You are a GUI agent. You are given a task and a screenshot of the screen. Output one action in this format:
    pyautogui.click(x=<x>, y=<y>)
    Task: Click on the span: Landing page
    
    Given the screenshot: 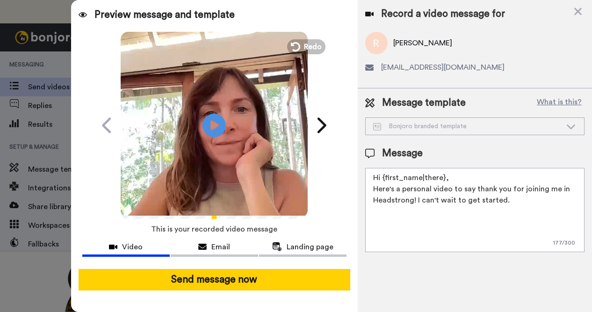 What is the action you would take?
    pyautogui.click(x=310, y=247)
    